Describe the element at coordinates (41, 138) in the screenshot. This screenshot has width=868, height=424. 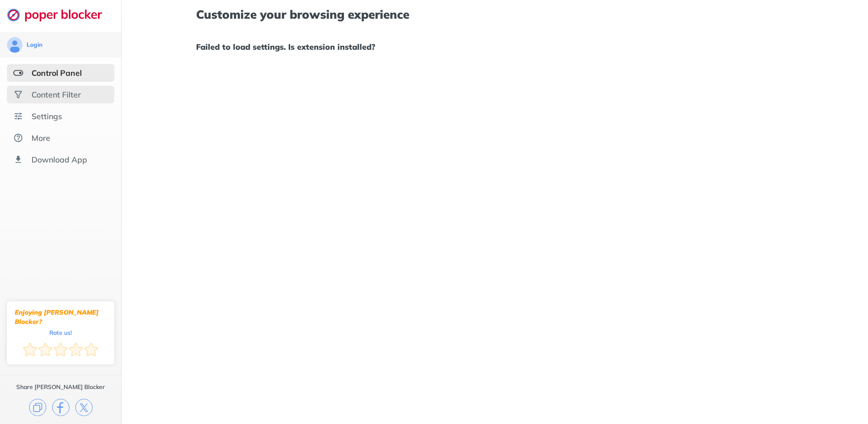
I see `div: More` at that location.